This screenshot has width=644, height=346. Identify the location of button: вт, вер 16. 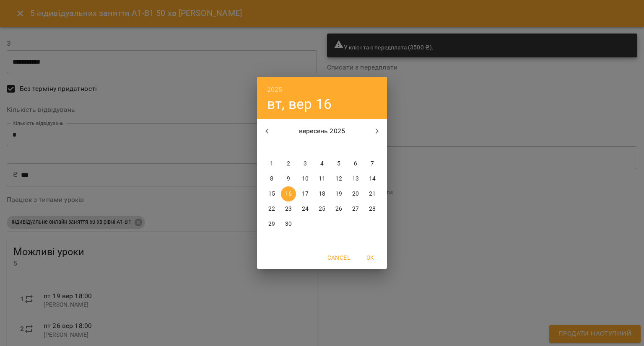
(299, 104).